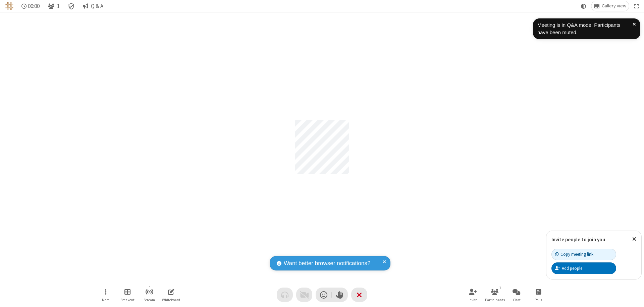 This screenshot has height=307, width=644. Describe the element at coordinates (9, 6) in the screenshot. I see `img: QA Selenium DO NOT DELETE OR CHANGE` at that location.